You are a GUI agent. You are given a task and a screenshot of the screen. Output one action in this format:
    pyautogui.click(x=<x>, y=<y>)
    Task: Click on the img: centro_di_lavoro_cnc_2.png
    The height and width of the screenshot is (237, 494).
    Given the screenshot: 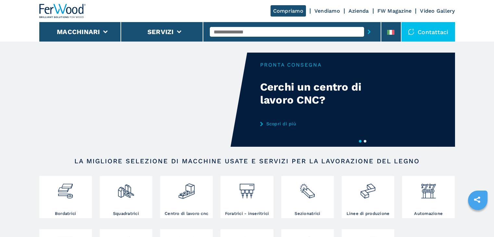 What is the action you would take?
    pyautogui.click(x=186, y=189)
    